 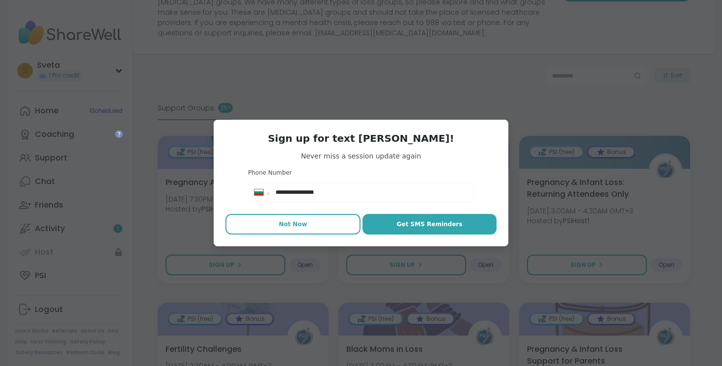 I want to click on span: Get SMS Reminders, so click(x=430, y=224).